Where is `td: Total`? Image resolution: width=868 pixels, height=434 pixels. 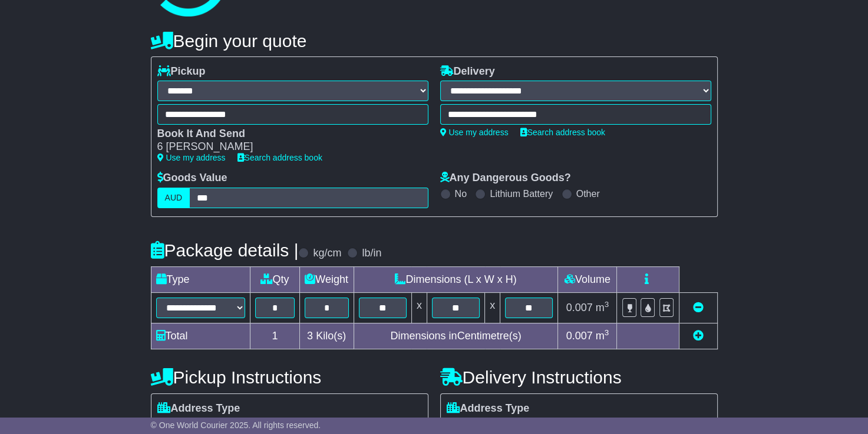 td: Total is located at coordinates (200, 336).